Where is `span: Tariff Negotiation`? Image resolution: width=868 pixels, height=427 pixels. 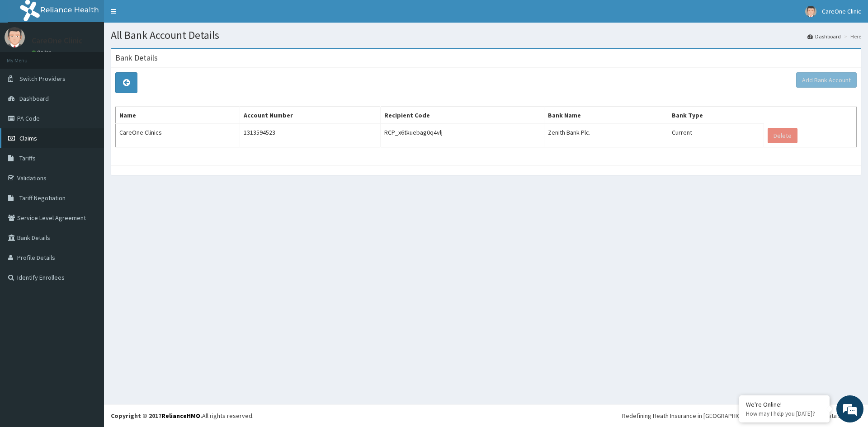
span: Tariff Negotiation is located at coordinates (43, 198).